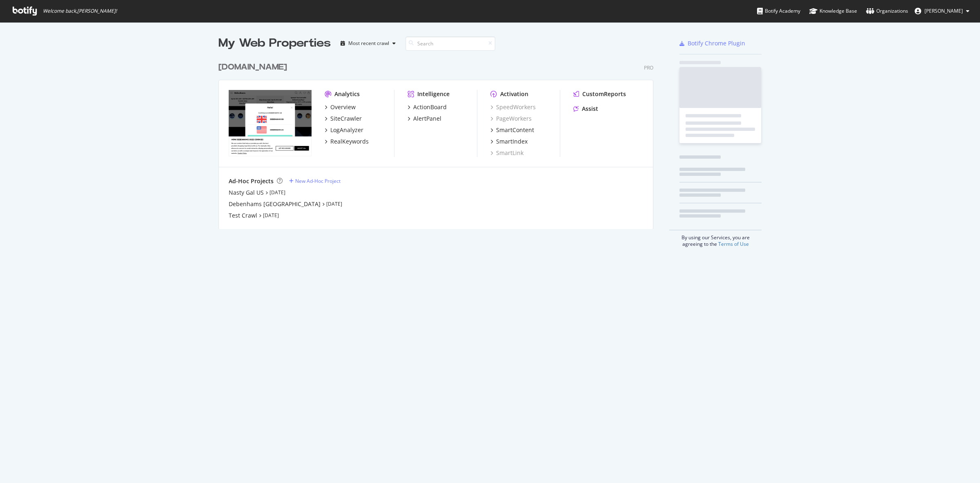  What do you see at coordinates (507, 152) in the screenshot?
I see `a: SmartLink` at bounding box center [507, 152].